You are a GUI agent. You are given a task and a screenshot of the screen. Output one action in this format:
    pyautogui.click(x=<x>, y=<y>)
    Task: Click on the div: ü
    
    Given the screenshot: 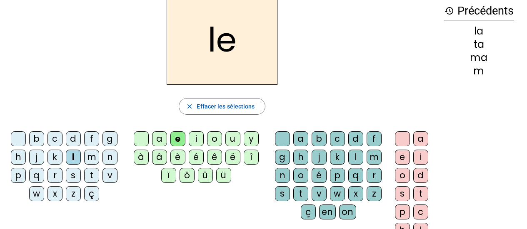 What is the action you would take?
    pyautogui.click(x=224, y=176)
    